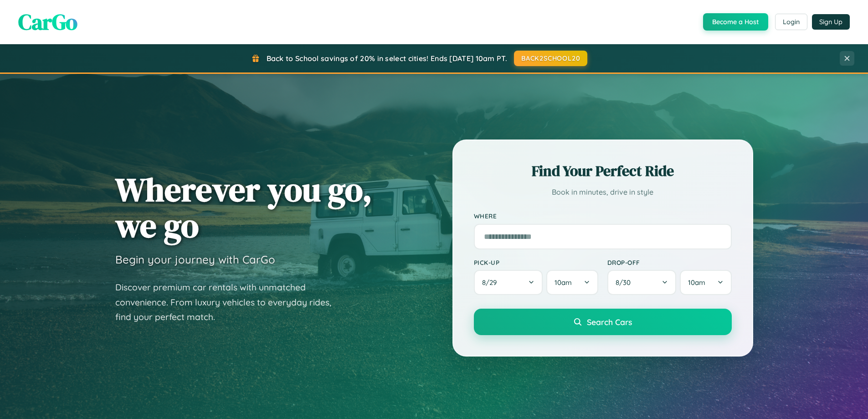 This screenshot has height=419, width=868. I want to click on button: 8/30, so click(642, 282).